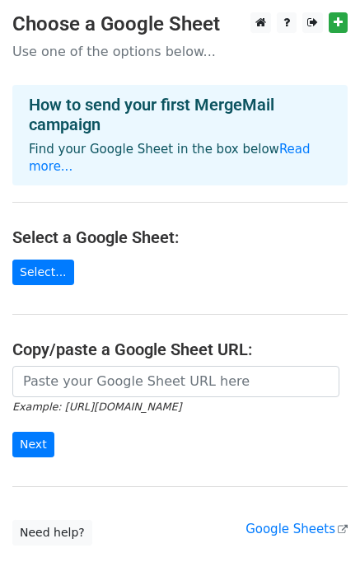 This screenshot has width=360, height=562. What do you see at coordinates (52, 533) in the screenshot?
I see `a: Need help?` at bounding box center [52, 533].